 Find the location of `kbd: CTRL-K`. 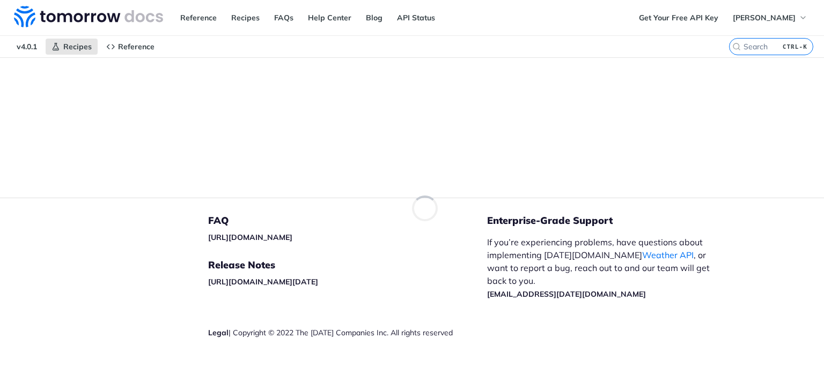

kbd: CTRL-K is located at coordinates (795, 47).